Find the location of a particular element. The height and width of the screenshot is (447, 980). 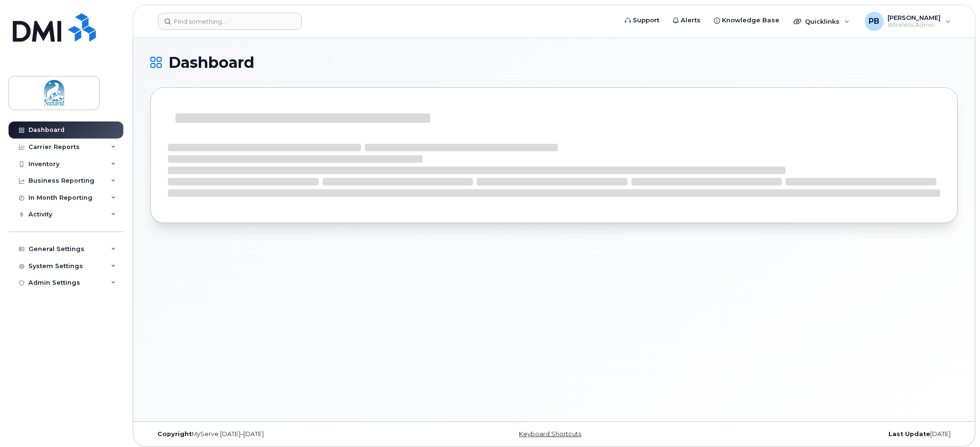

a: Keyboard Shortcuts is located at coordinates (550, 433).